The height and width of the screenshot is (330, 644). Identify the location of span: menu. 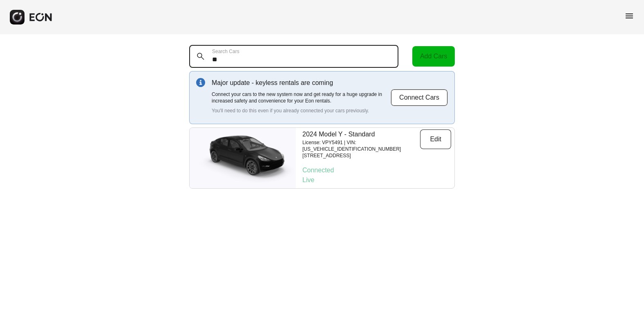
(630, 16).